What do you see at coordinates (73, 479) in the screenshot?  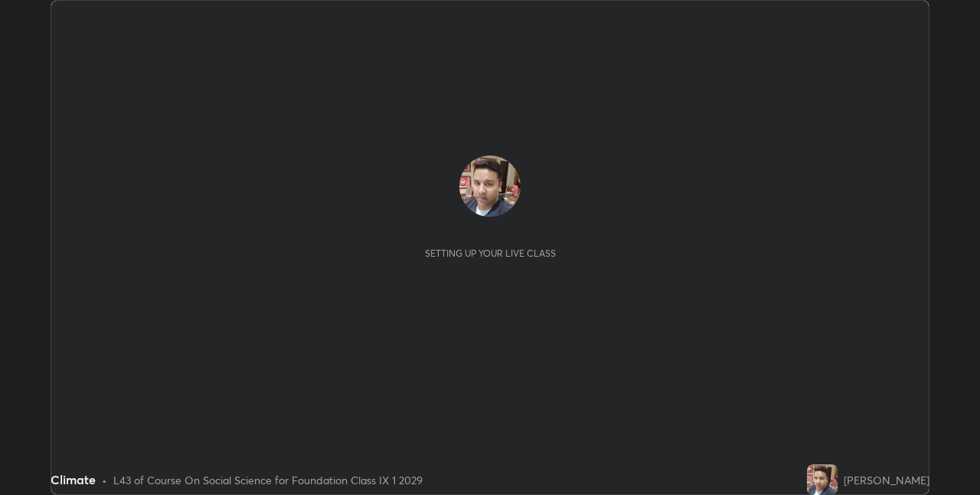 I see `div: Climate` at bounding box center [73, 479].